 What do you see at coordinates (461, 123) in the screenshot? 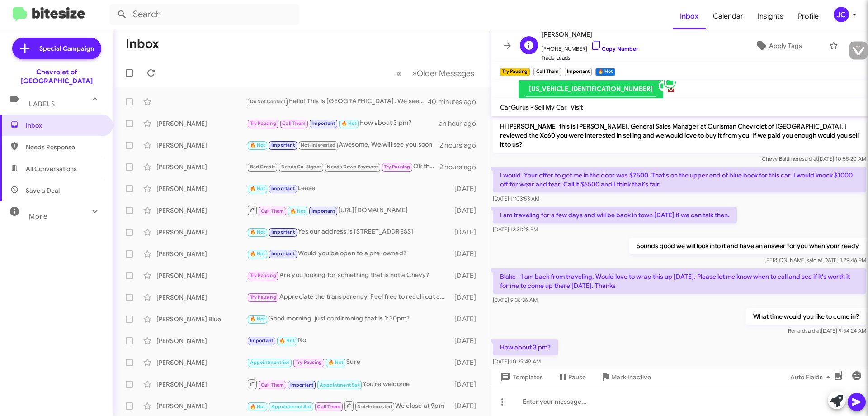
I see `div: an hour ago` at bounding box center [461, 123].